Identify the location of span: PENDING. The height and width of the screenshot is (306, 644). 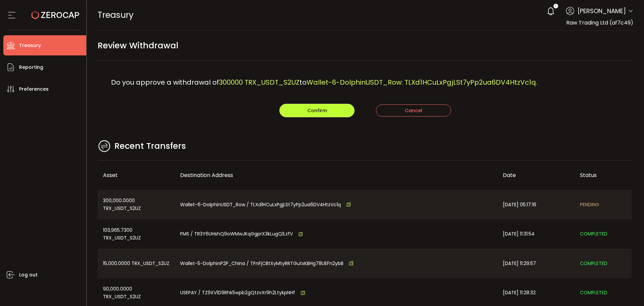
(589, 204).